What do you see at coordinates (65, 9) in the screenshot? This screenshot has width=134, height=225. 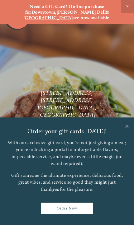 I see `strong: Need a Gift Card? Online purchase for` at bounding box center [65, 9].